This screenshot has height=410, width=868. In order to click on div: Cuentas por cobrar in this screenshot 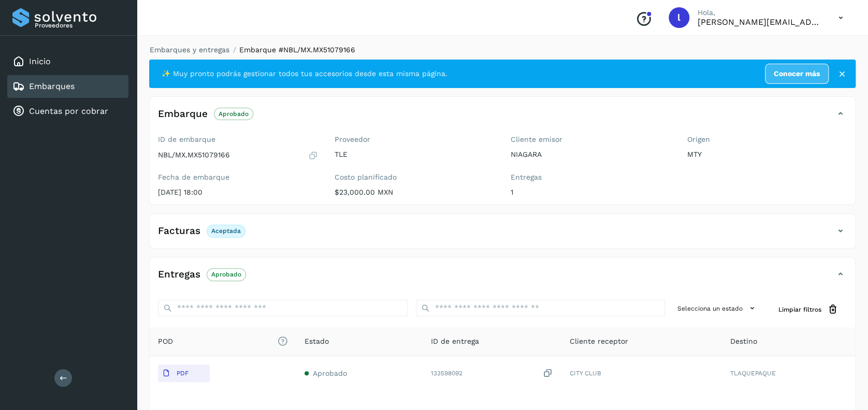, I will do `click(68, 111)`.